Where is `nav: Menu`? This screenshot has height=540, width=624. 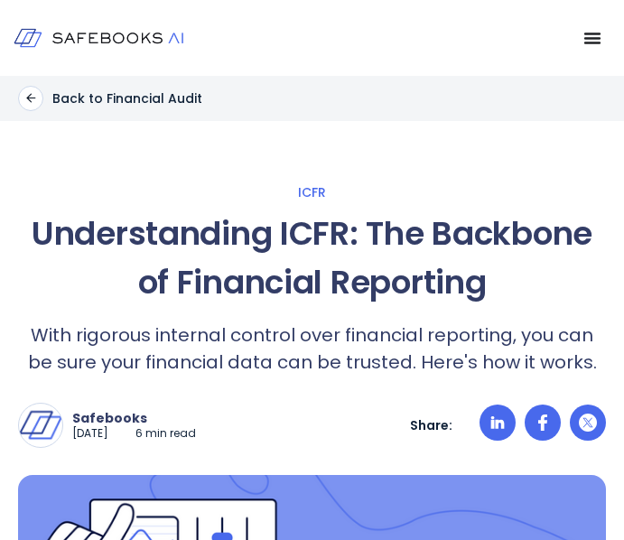
nav: Menu is located at coordinates (429, 38).